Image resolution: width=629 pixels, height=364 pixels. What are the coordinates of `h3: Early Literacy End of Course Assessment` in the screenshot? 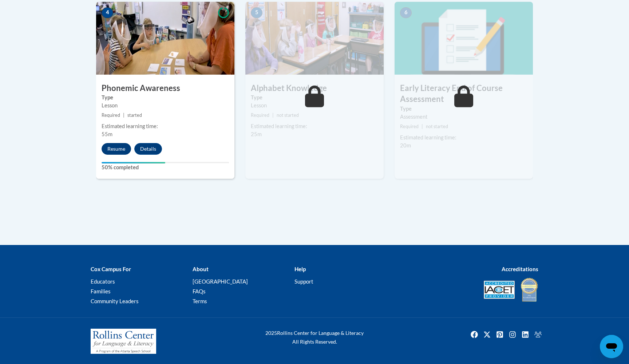 It's located at (464, 94).